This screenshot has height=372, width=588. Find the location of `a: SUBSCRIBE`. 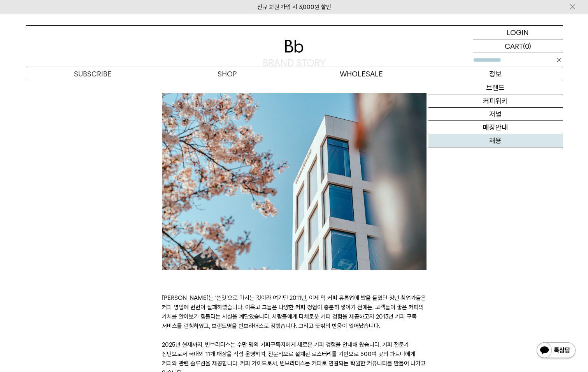

a: SUBSCRIBE is located at coordinates (93, 74).